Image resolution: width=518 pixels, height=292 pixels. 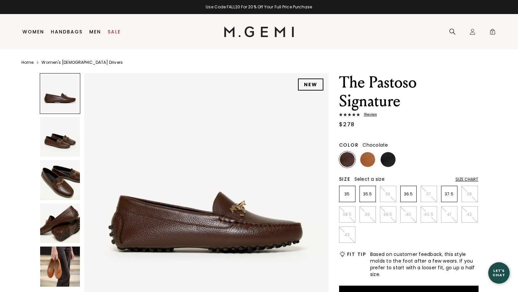 What do you see at coordinates (429, 215) in the screenshot?
I see `p: 40.5` at bounding box center [429, 215].